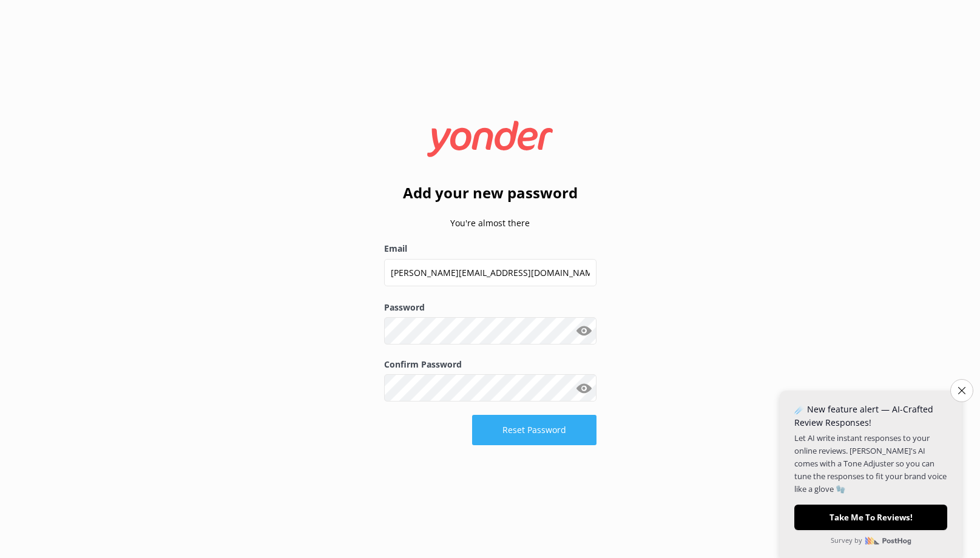 The height and width of the screenshot is (558, 980). I want to click on label: Confirm Password, so click(490, 364).